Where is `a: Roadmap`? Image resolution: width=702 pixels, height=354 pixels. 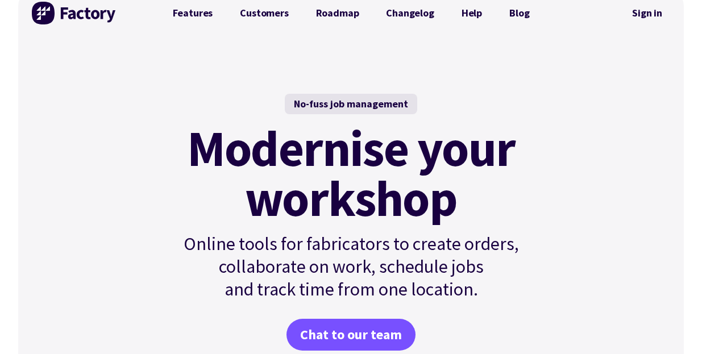
a: Roadmap is located at coordinates (338, 13).